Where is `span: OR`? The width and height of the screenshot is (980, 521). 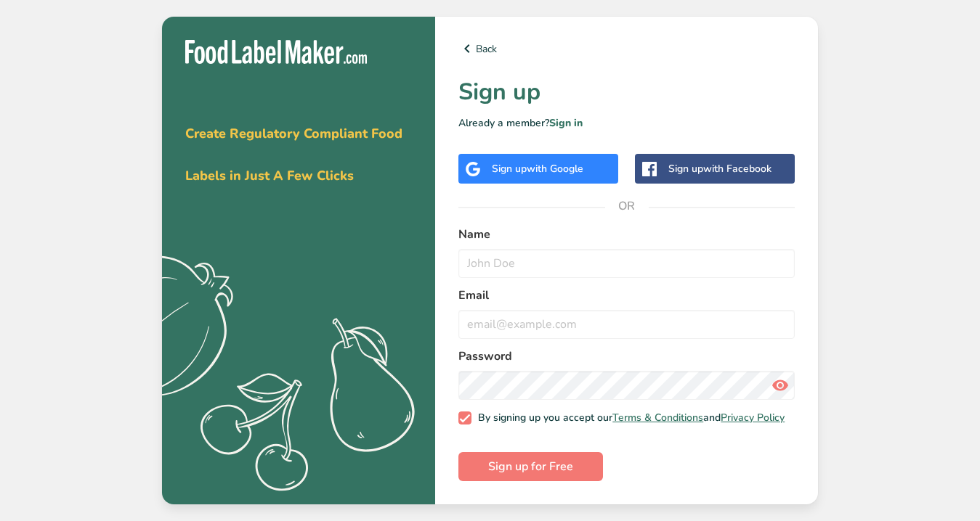
span: OR is located at coordinates (627, 206).